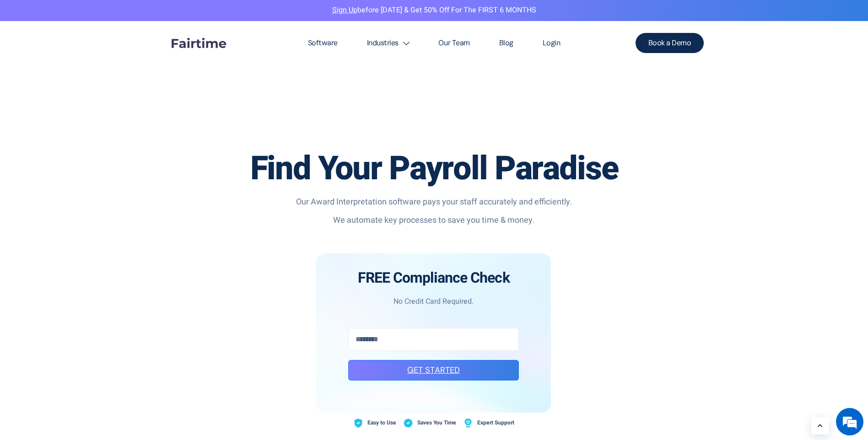 The height and width of the screenshot is (440, 868). I want to click on p: No Credit Card Required., so click(433, 302).